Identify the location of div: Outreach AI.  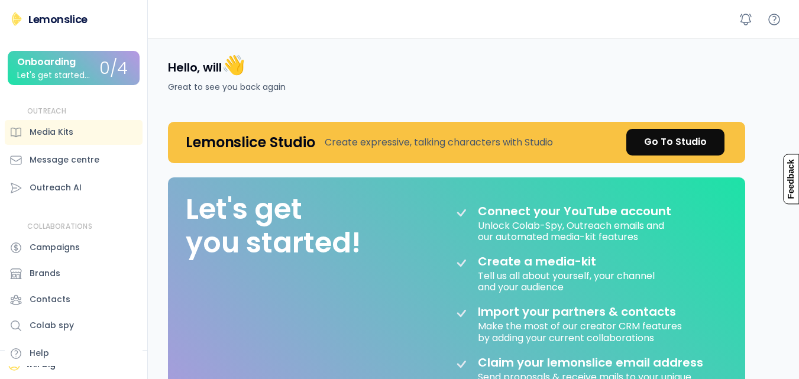
(56, 187).